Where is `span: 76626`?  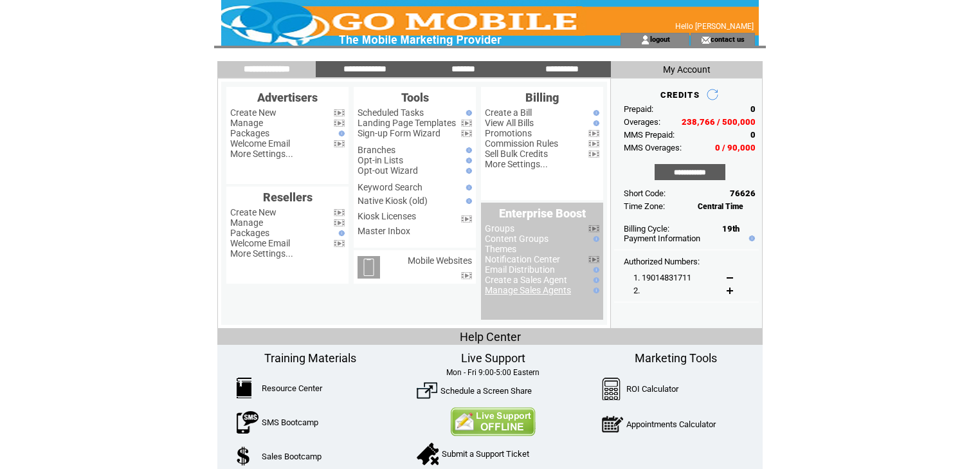 span: 76626 is located at coordinates (742, 193).